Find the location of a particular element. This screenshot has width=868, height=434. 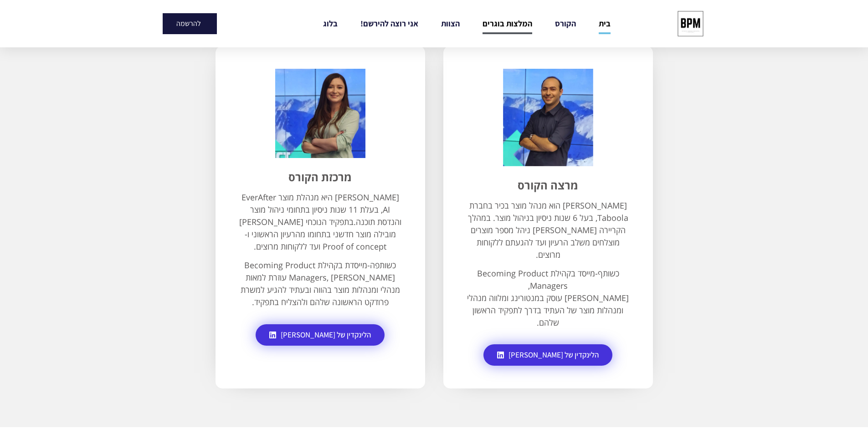

a: הצוות is located at coordinates (451, 23).